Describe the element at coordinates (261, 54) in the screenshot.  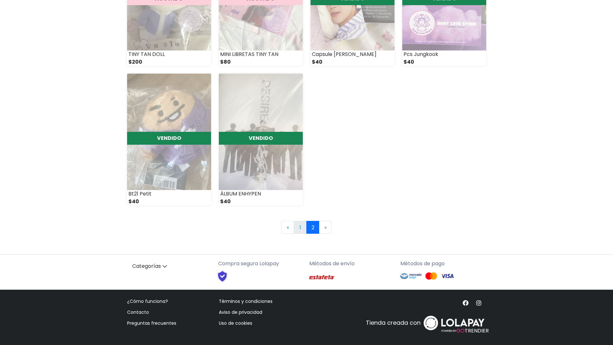
I see `div: MINI LIBRETAS TINY TAN` at that location.